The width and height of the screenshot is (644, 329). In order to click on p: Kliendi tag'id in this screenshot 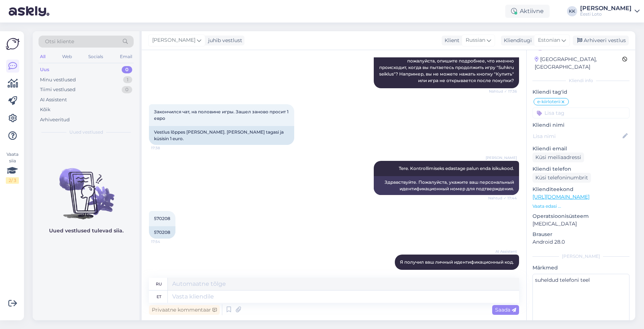, I will do `click(581, 92)`.